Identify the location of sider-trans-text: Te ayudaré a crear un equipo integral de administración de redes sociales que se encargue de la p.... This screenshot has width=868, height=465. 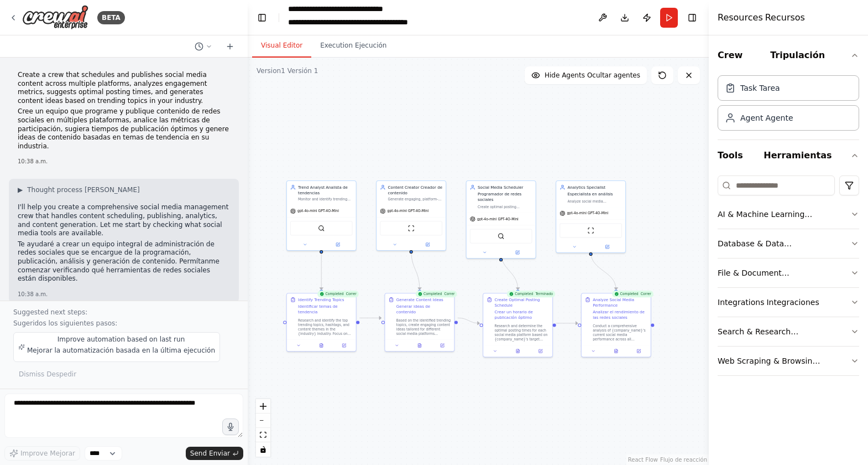
(118, 261).